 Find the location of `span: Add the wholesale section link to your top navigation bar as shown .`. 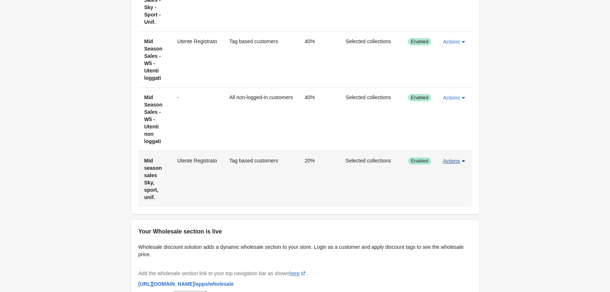

span: Add the wholesale section link to your top navigation bar as shown . is located at coordinates (224, 274).